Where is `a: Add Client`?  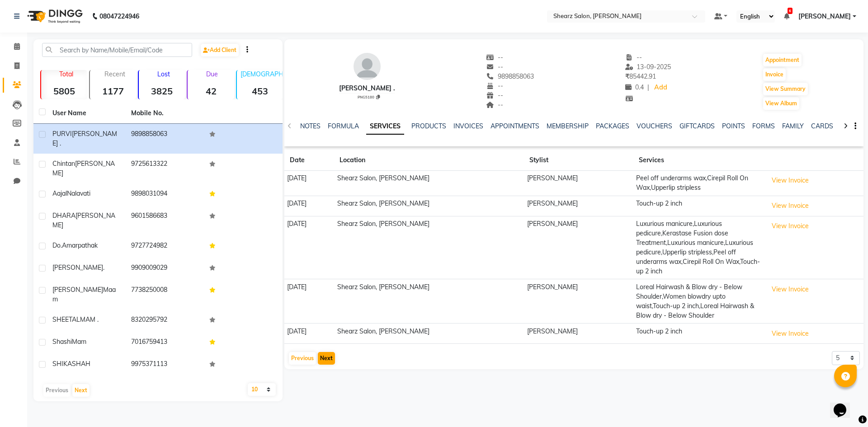 a: Add Client is located at coordinates (219, 50).